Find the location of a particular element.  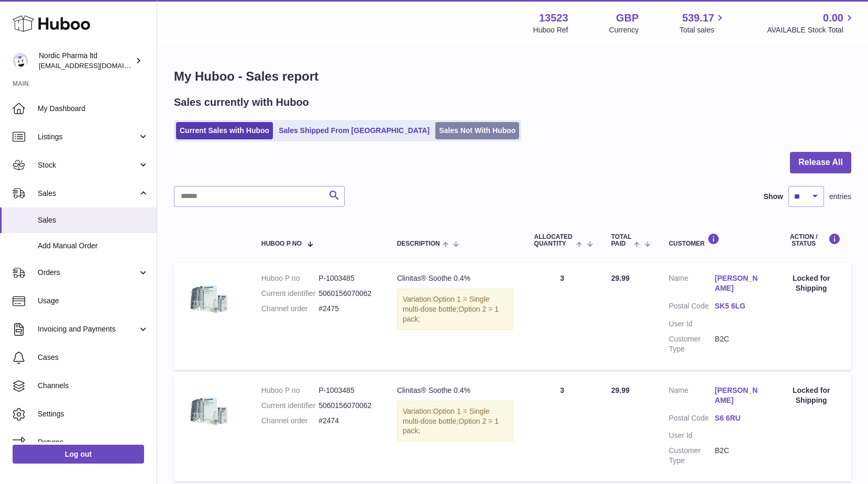

div: Huboo Ref is located at coordinates (551, 30).